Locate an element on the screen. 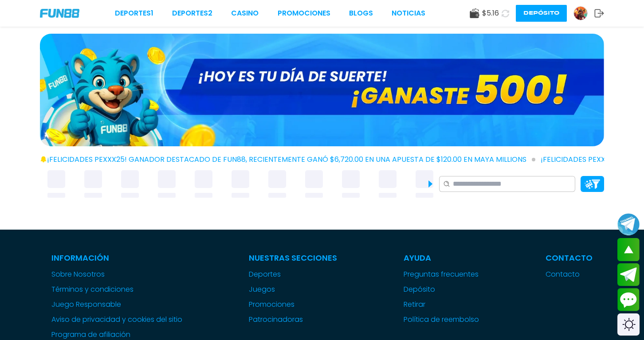 The height and width of the screenshot is (340, 644). a: Depósito is located at coordinates (441, 289).